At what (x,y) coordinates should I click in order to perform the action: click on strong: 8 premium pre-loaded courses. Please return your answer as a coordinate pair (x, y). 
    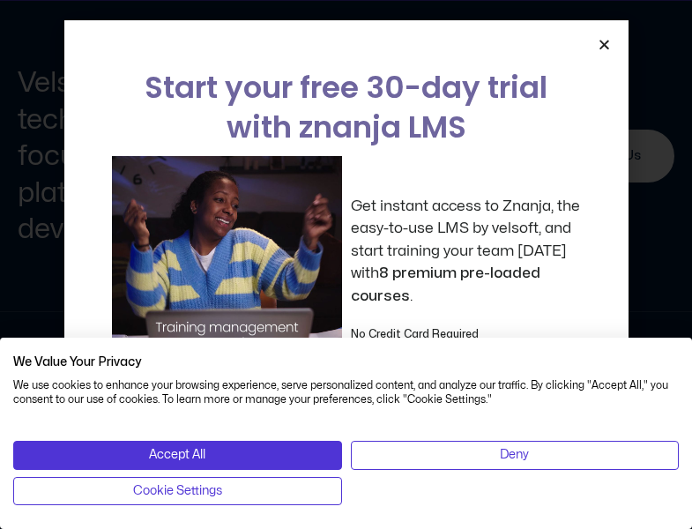
    Looking at the image, I should click on (445, 284).